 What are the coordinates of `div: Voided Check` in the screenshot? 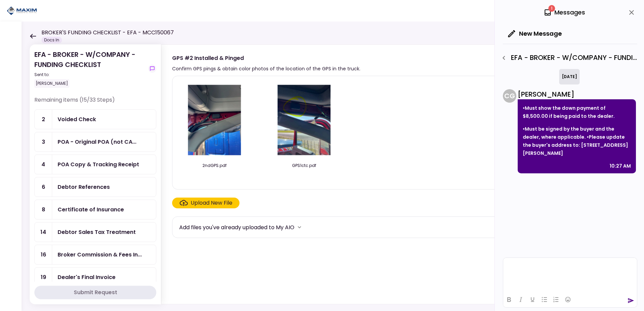 It's located at (77, 119).